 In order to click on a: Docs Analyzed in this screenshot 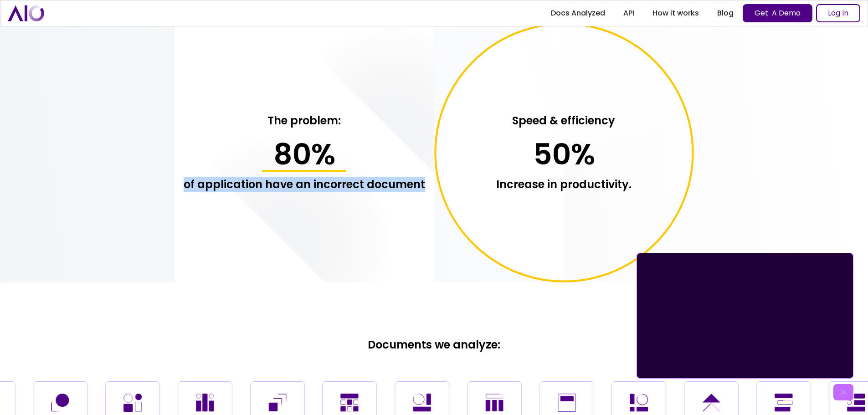, I will do `click(578, 14)`.